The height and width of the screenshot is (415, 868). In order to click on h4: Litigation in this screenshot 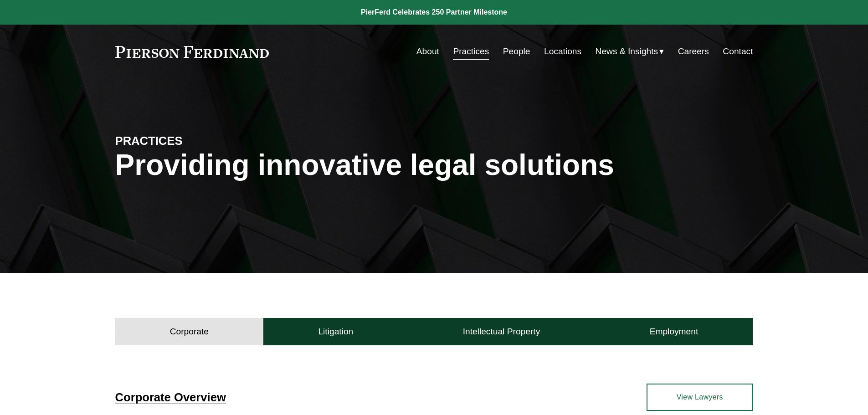, I will do `click(335, 332)`.